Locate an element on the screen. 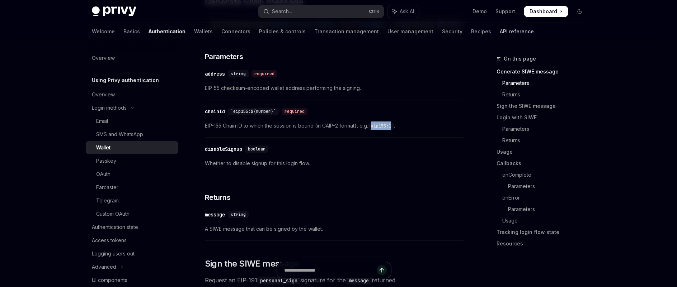 The image size is (677, 287). button: Toggle Login methods section is located at coordinates (132, 108).